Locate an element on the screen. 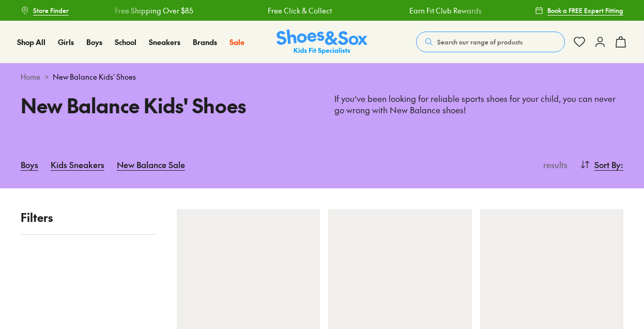 The height and width of the screenshot is (329, 644). img: SNS_Logo_Responsive.svg is located at coordinates (322, 42).